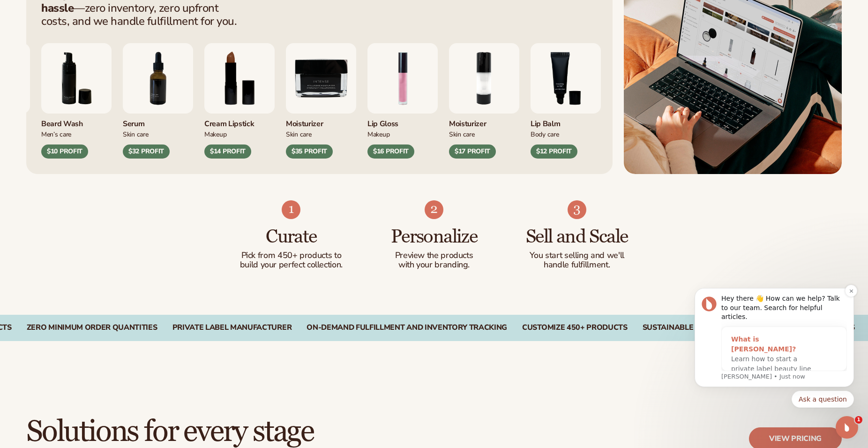 The height and width of the screenshot is (448, 868). What do you see at coordinates (170, 432) in the screenshot?
I see `h2: Solutions for every stage` at bounding box center [170, 432].